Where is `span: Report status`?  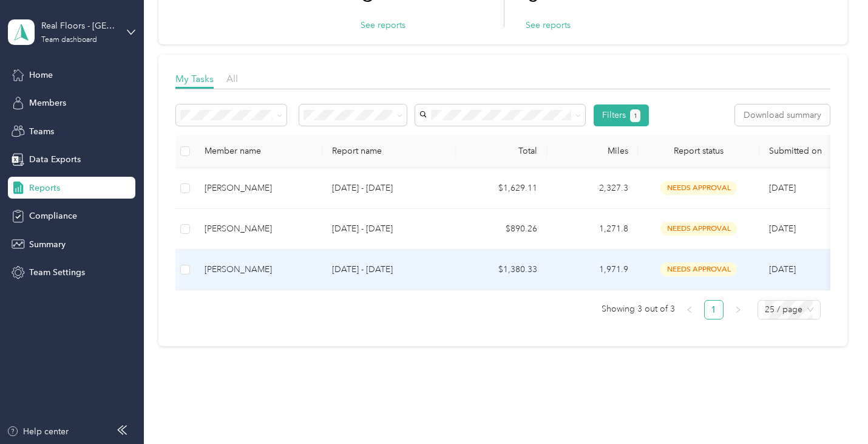 span: Report status is located at coordinates (699, 151).